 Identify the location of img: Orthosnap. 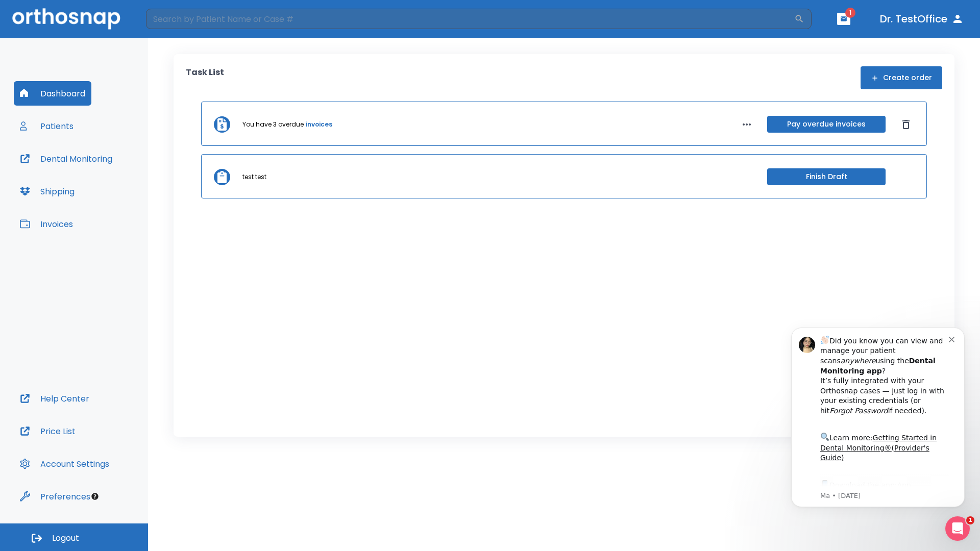
(66, 18).